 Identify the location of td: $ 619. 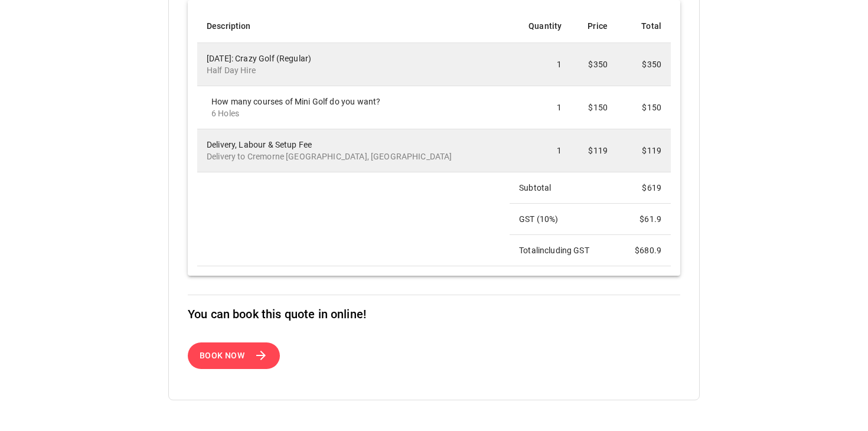
(644, 187).